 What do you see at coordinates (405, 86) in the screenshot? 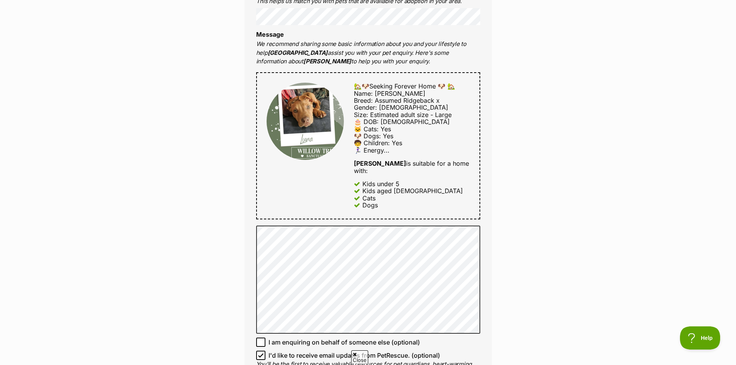
I see `span: 🏡🐶Seeking Forever Home 🐶 🏡` at bounding box center [405, 86].